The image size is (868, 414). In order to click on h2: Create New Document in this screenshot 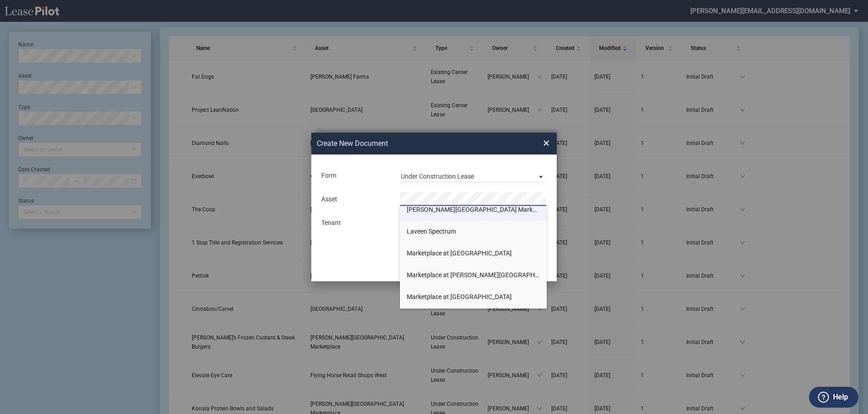, I will do `click(414, 144)`.